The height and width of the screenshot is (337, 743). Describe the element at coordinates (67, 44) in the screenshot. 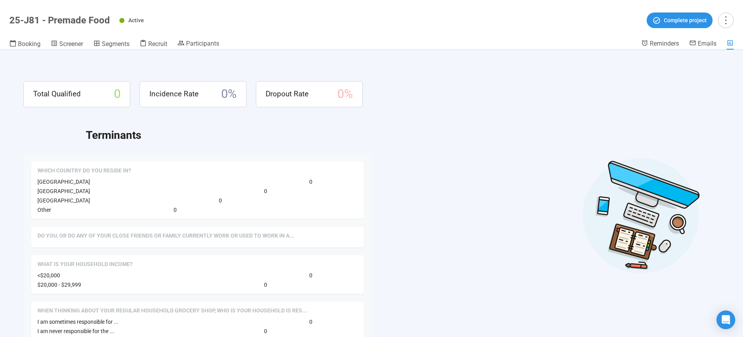

I see `a: Screener` at that location.